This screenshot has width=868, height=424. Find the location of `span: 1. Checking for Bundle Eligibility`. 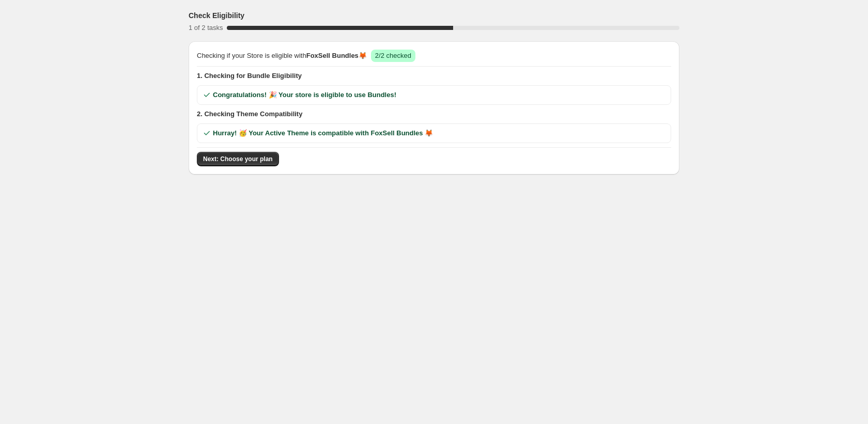

span: 1. Checking for Bundle Eligibility is located at coordinates (434, 76).